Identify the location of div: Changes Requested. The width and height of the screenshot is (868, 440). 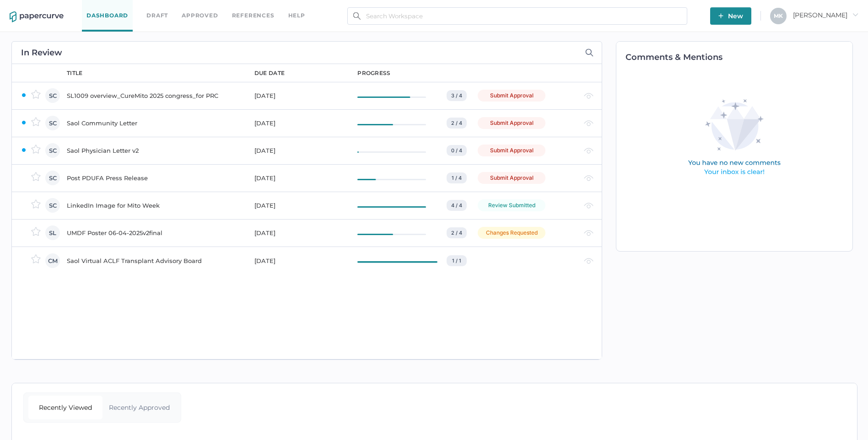
(511, 233).